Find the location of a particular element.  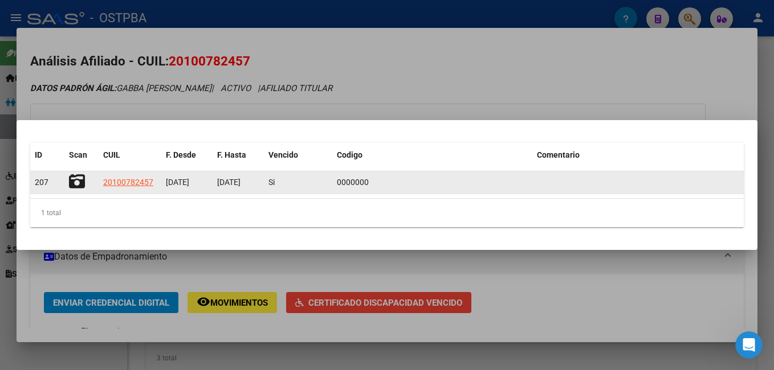

datatable-header-cell: Vencido is located at coordinates (298, 155).